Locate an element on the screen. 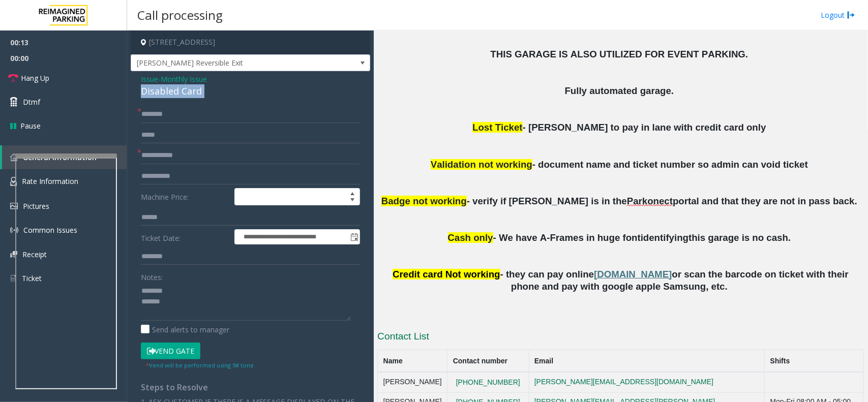 The height and width of the screenshot is (402, 868). span: Credit card Not working is located at coordinates (446, 274).